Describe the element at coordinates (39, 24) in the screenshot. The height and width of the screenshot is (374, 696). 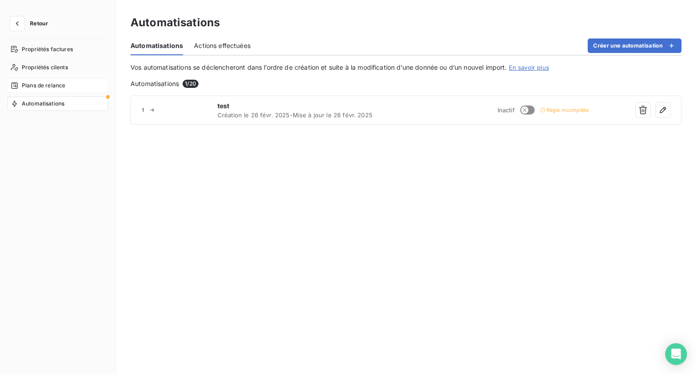
I see `span: Retour` at that location.